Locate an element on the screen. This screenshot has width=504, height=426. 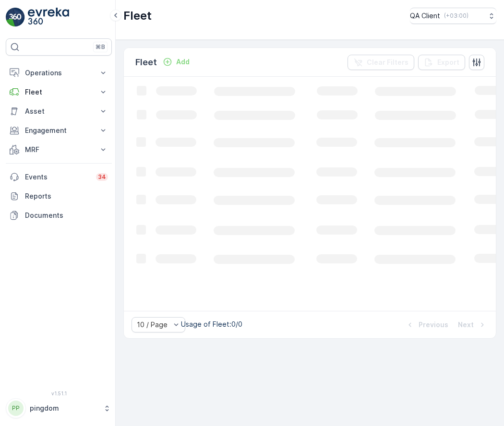
p: QA Client is located at coordinates (425, 16).